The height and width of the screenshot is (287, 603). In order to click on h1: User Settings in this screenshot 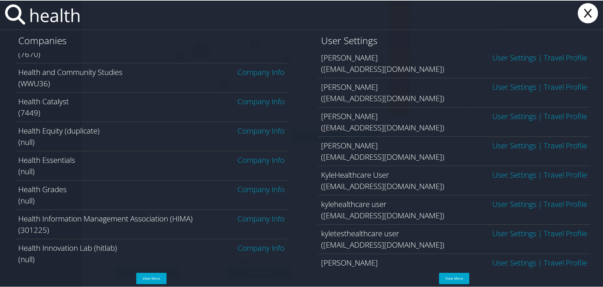, I will do `click(454, 40)`.